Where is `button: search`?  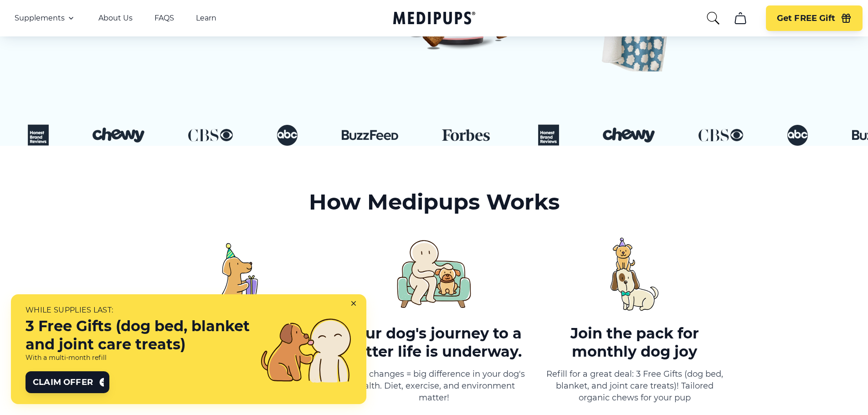
button: search is located at coordinates (713, 19).